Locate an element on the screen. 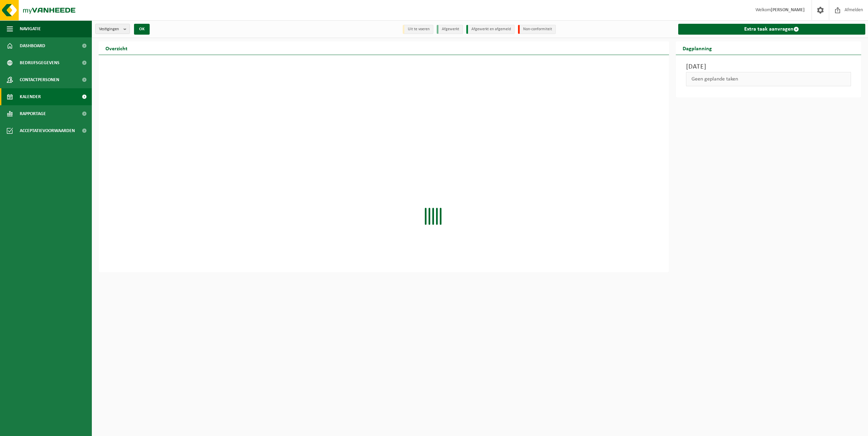 The height and width of the screenshot is (436, 868). button: OK is located at coordinates (142, 29).